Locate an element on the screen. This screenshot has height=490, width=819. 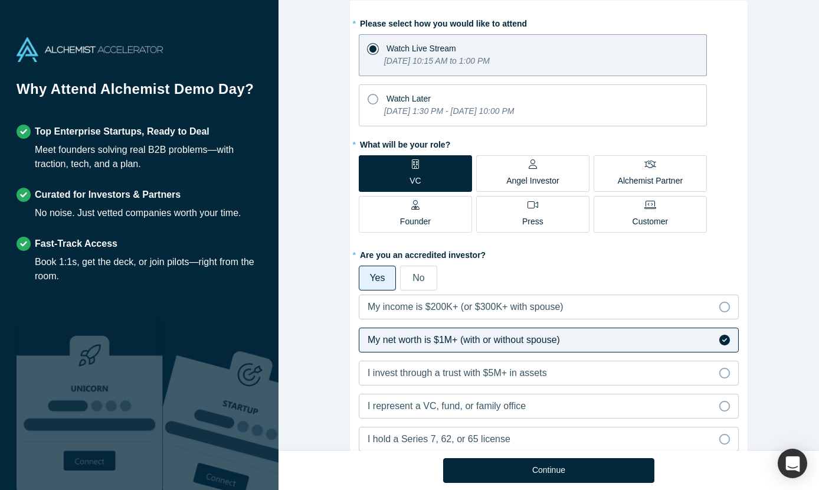
strong: Fast-Track Access is located at coordinates (76, 243).